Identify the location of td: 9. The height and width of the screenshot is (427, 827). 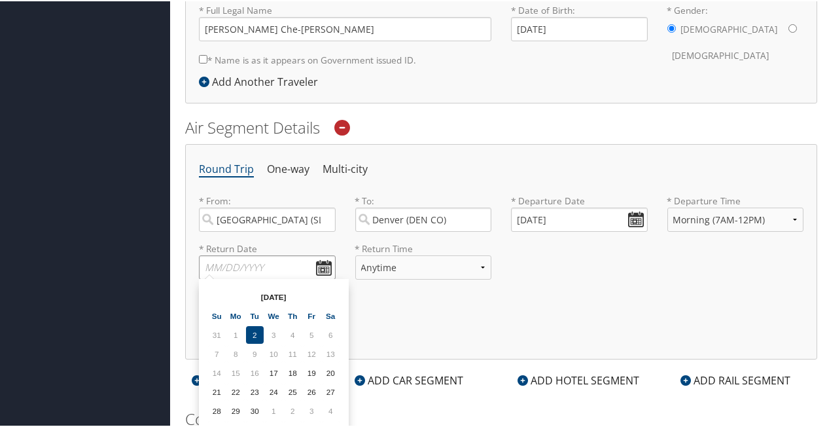
(255, 352).